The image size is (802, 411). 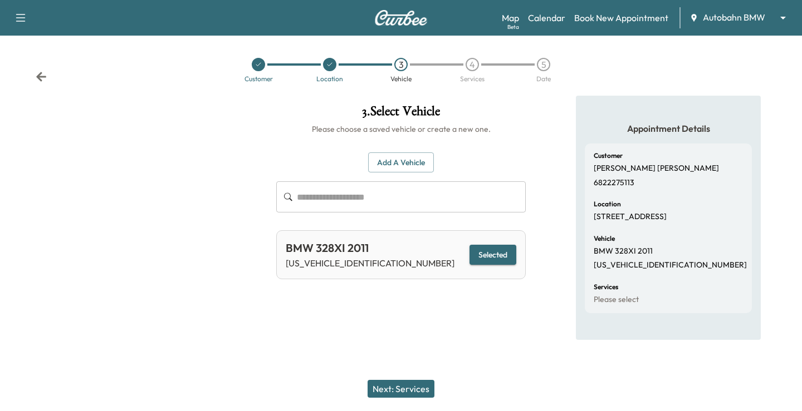 I want to click on h6: Services, so click(x=606, y=287).